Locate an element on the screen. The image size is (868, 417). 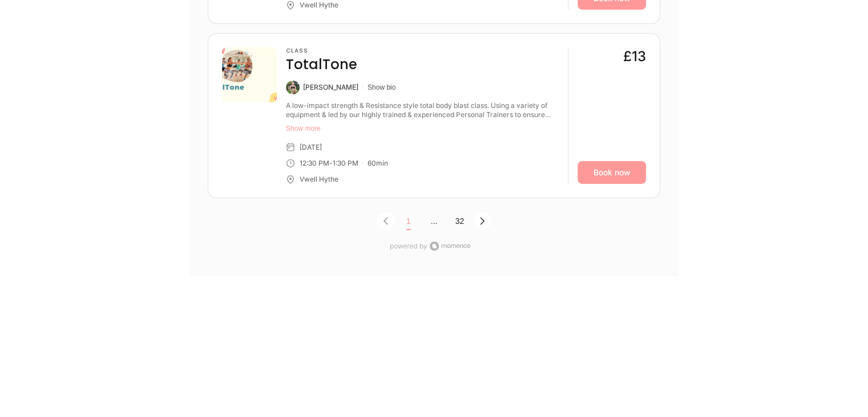
button: Show bio is located at coordinates (381, 88).